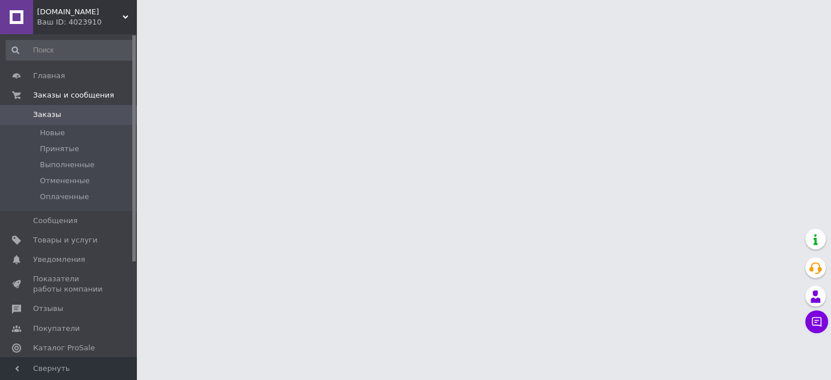 Image resolution: width=831 pixels, height=380 pixels. Describe the element at coordinates (87, 22) in the screenshot. I see `div: Ваш ID: 4023910` at that location.